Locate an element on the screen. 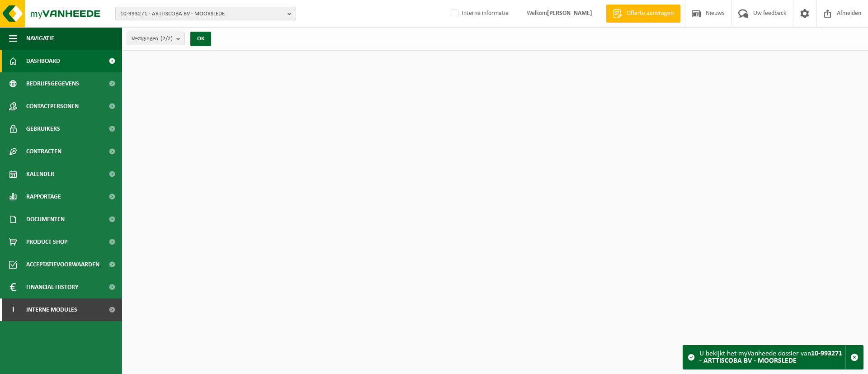  div: U bekijkt het myVanheede dossier van is located at coordinates (773, 358).